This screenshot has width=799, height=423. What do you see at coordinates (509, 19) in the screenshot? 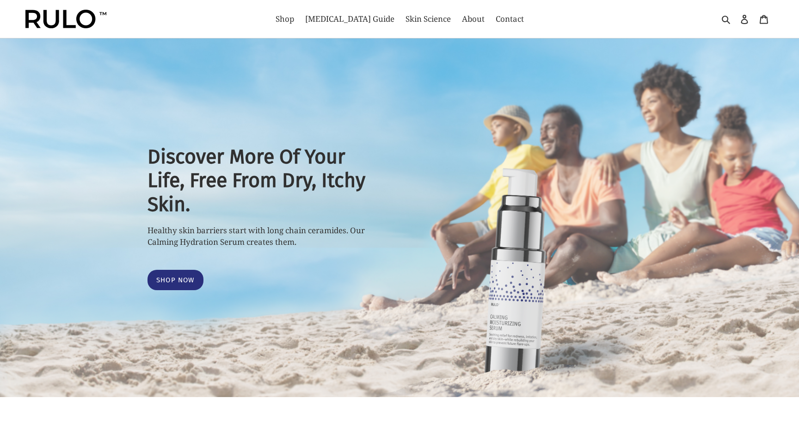
I see `a: Contact` at bounding box center [509, 19].